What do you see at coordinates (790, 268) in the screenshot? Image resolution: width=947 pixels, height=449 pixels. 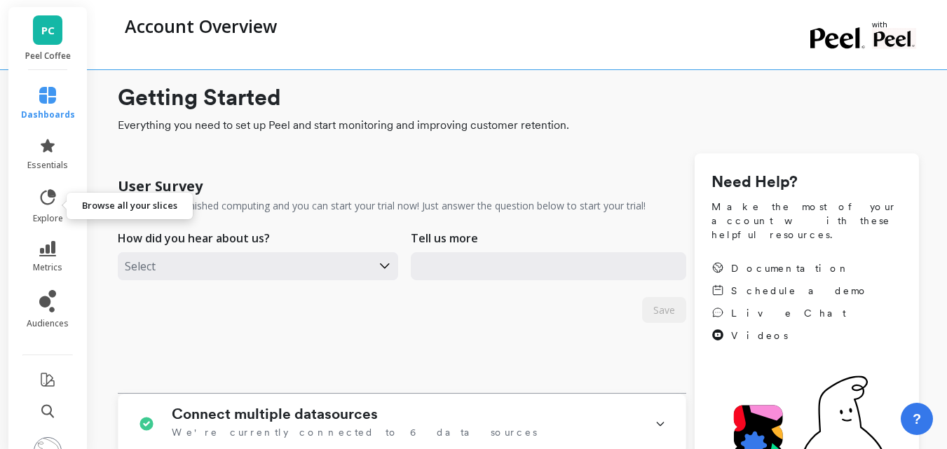 I see `a: Documentation` at bounding box center [790, 268].